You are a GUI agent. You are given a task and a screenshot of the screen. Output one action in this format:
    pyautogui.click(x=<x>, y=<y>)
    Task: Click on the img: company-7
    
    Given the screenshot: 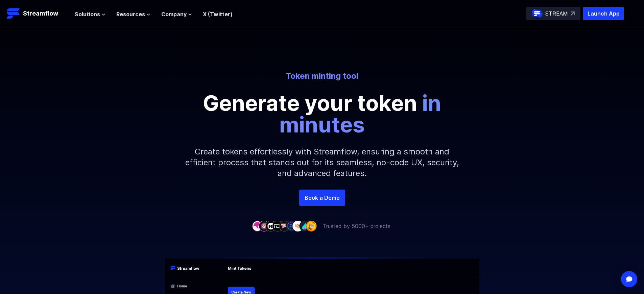 What is the action you would take?
    pyautogui.click(x=298, y=226)
    